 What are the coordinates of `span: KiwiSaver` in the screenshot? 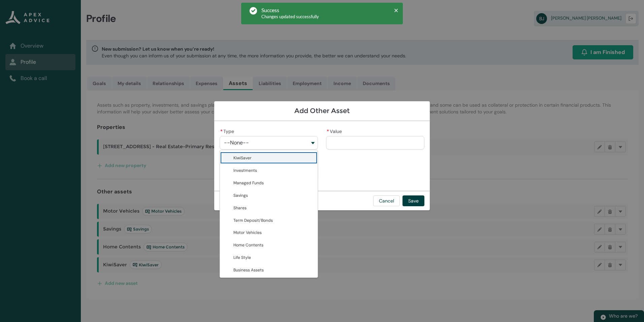 It's located at (243, 158).